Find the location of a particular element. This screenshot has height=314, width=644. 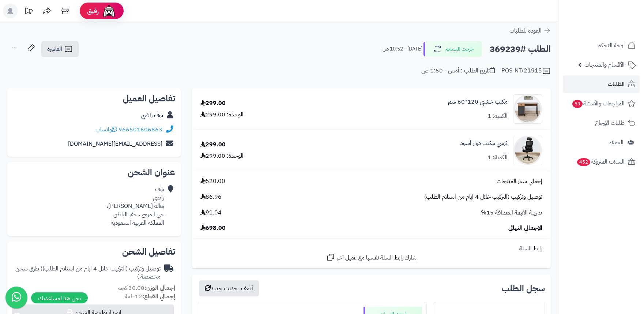

div: رابط السلة is located at coordinates (372, 249).